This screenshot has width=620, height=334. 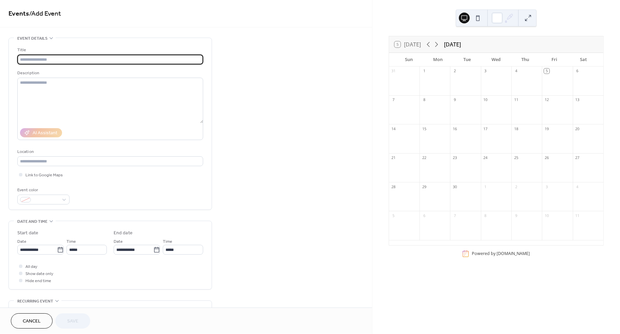 What do you see at coordinates (577, 128) in the screenshot?
I see `div: 20` at bounding box center [577, 128].